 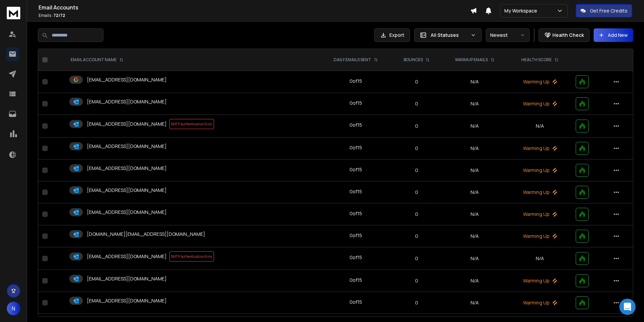 I want to click on span: N, so click(x=14, y=308).